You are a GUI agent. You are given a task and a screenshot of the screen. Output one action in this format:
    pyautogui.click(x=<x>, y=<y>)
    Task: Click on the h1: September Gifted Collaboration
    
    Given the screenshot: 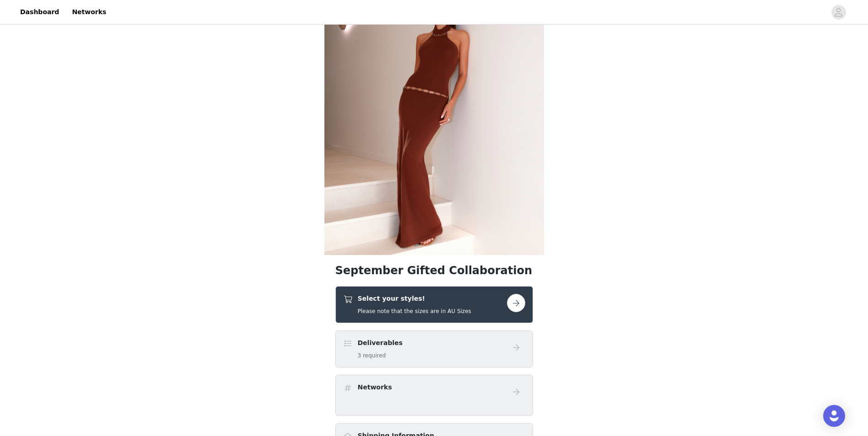 What is the action you would take?
    pyautogui.click(x=434, y=271)
    